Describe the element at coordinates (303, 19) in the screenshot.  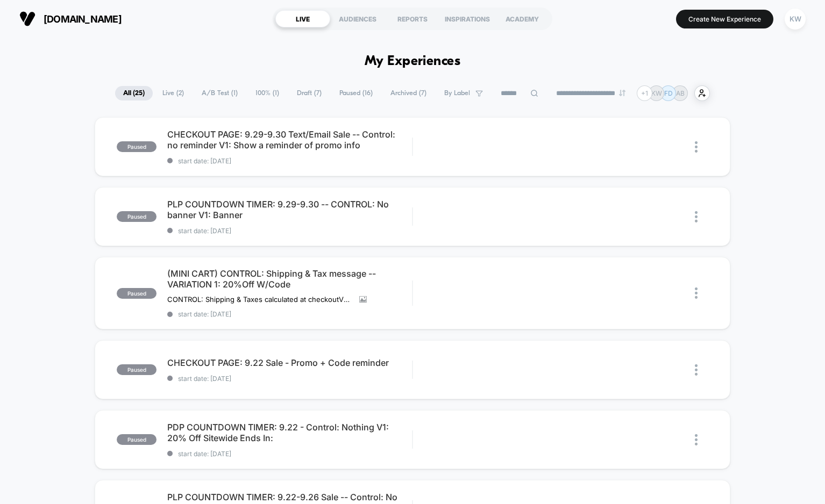
I see `div: LIVE` at that location.